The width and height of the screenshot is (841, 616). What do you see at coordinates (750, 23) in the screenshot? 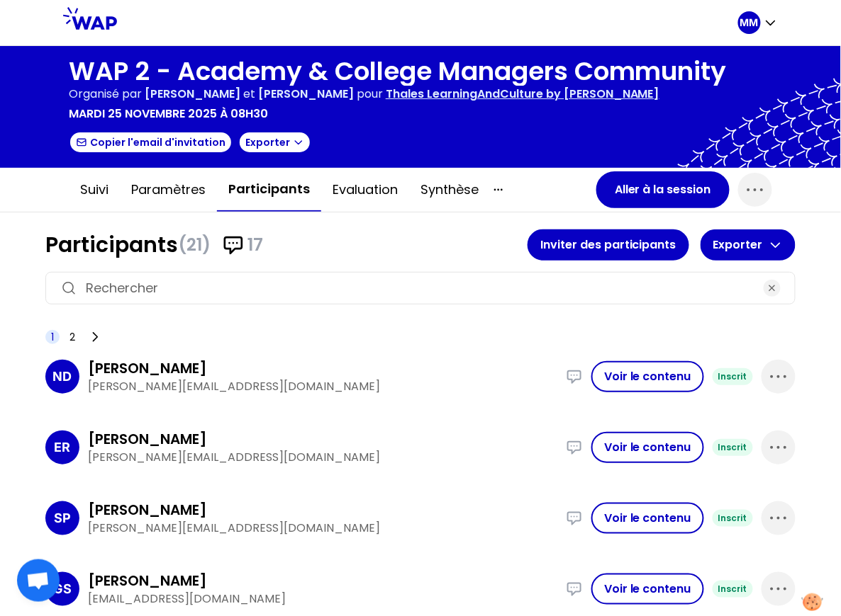
I see `p: MM` at bounding box center [750, 23].